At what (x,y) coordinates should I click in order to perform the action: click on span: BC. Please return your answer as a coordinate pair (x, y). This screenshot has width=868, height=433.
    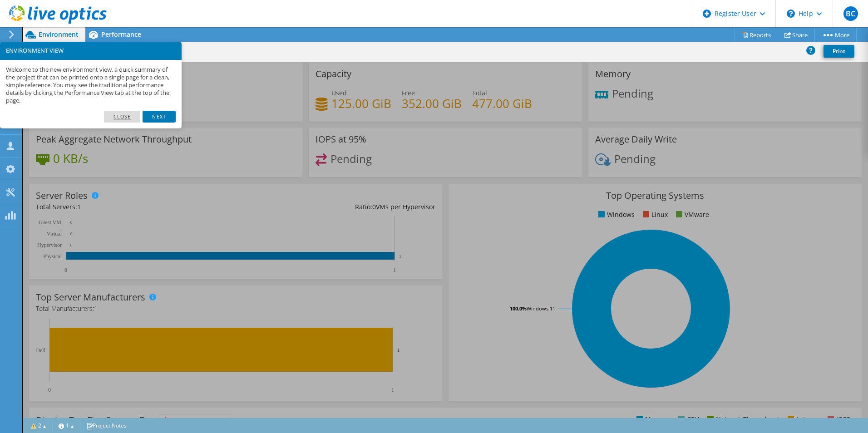
    Looking at the image, I should click on (851, 13).